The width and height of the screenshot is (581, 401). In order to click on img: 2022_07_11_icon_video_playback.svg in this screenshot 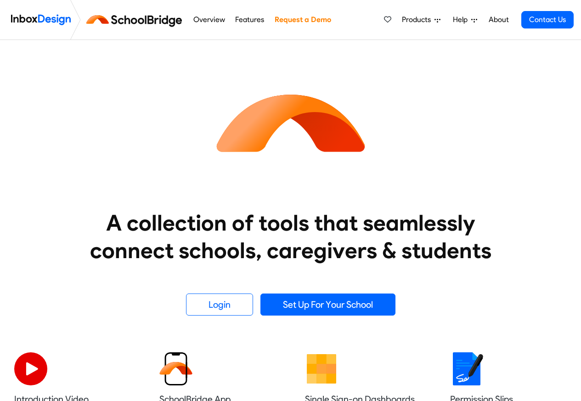, I will do `click(31, 369)`.